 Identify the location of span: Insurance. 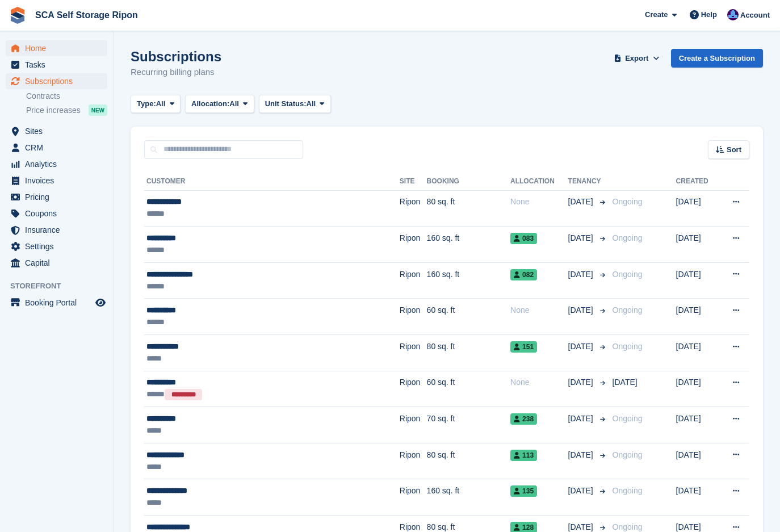
(59, 230).